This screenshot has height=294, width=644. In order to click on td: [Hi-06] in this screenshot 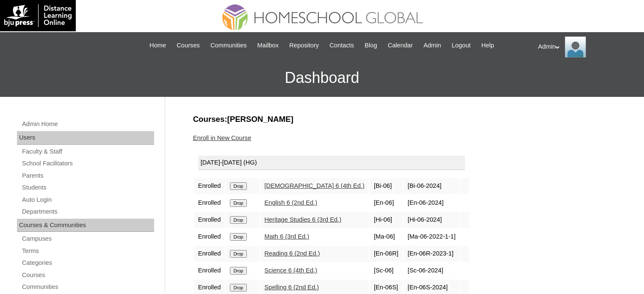, I will do `click(386, 220)`.